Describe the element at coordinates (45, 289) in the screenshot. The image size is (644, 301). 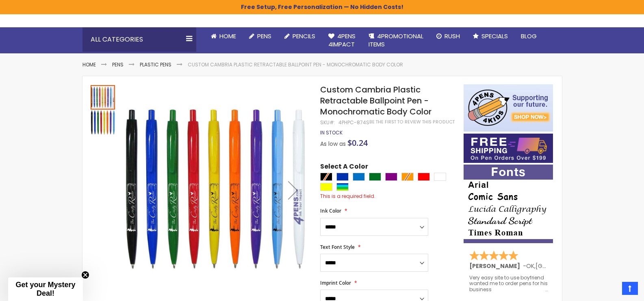
I see `span: Get your Mystery Deal!` at that location.